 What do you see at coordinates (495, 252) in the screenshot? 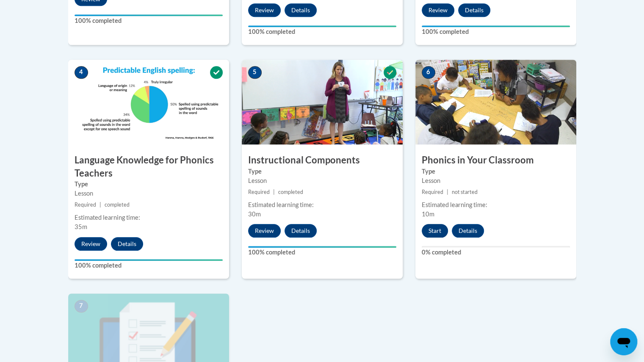
I see `label: 0% completed` at bounding box center [495, 252].